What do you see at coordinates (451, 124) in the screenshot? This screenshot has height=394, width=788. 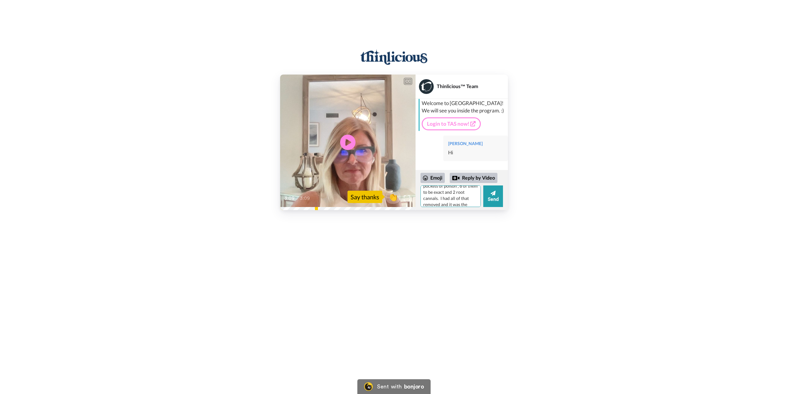 I see `a: Login to TAS now!` at bounding box center [451, 124].